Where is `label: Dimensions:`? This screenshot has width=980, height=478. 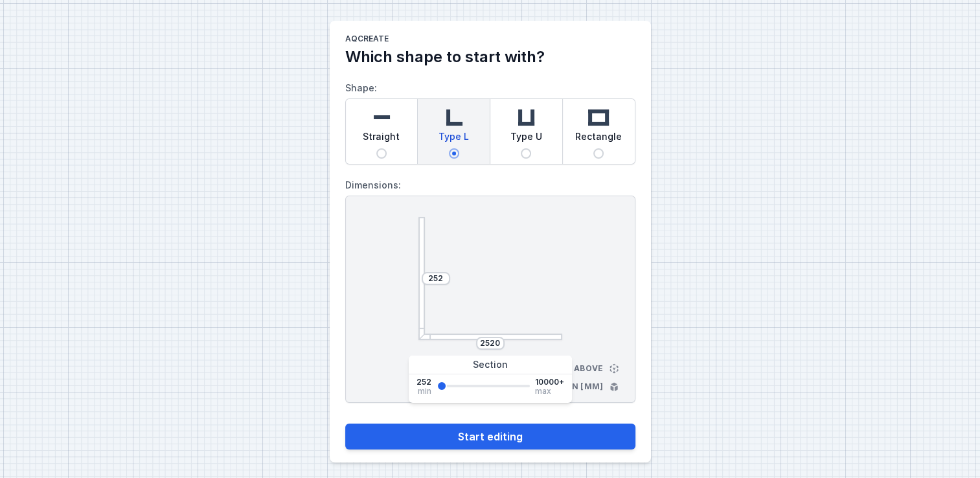
label: Dimensions: is located at coordinates (490, 185).